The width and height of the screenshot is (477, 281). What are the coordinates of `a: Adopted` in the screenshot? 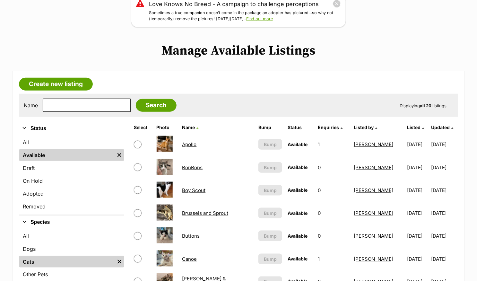 It's located at (72, 194).